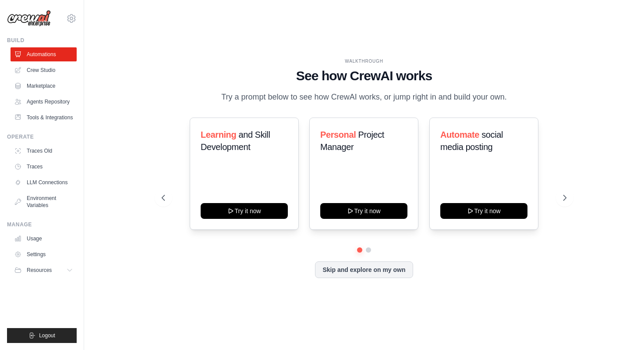 The height and width of the screenshot is (350, 644). I want to click on a: Agents Repository, so click(43, 102).